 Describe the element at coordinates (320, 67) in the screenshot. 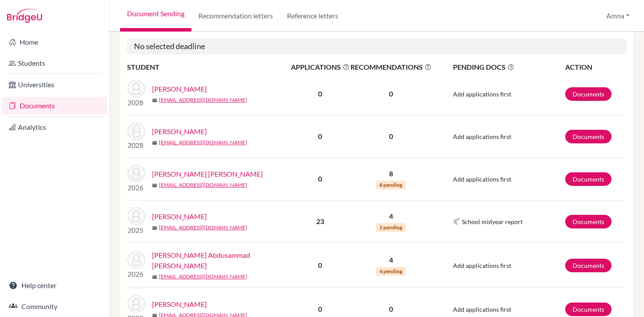

I see `span: APPLICATIONS` at that location.